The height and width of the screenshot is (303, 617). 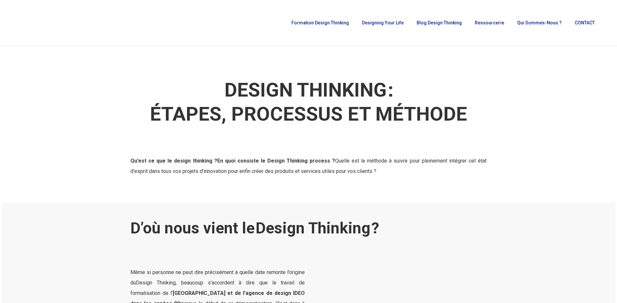 I want to click on span: Formation Design Thinking, so click(x=320, y=23).